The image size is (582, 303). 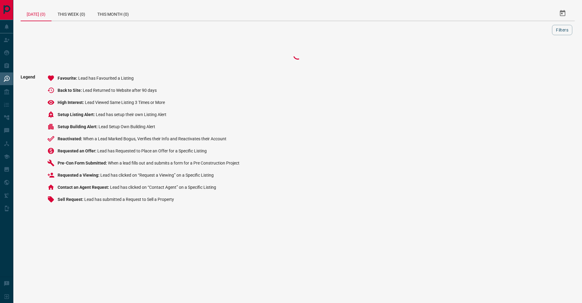 I want to click on span: Contact an Agent Request, so click(x=84, y=187).